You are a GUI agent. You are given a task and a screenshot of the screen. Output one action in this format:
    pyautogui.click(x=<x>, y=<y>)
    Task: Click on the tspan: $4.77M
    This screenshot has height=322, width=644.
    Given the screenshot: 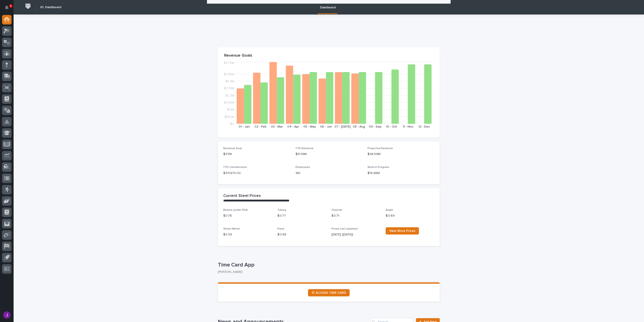 What is the action you would take?
    pyautogui.click(x=229, y=63)
    